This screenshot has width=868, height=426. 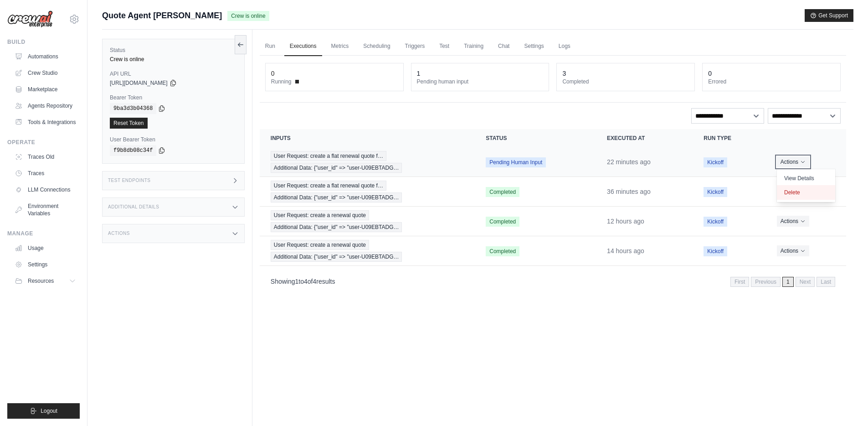 I want to click on a: Test, so click(x=445, y=46).